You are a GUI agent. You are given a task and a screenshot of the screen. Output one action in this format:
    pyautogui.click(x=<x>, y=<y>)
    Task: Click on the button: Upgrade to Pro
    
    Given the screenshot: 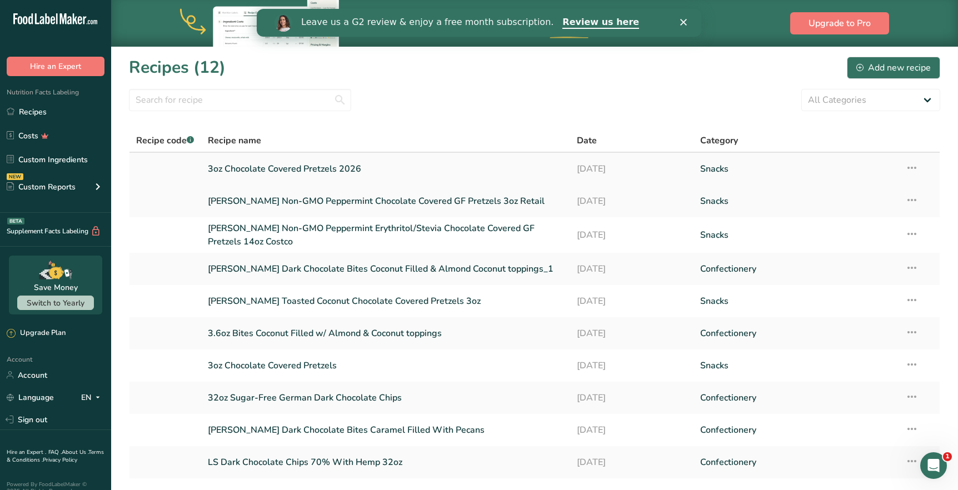 What is the action you would take?
    pyautogui.click(x=839, y=23)
    